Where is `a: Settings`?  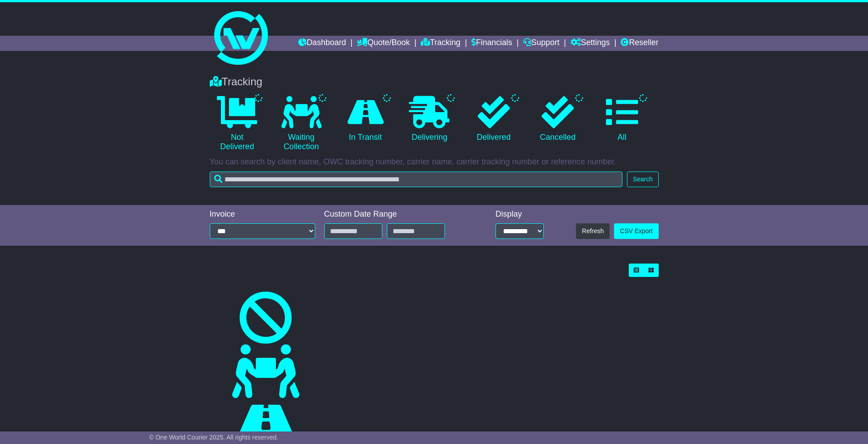
a: Settings is located at coordinates (590, 44).